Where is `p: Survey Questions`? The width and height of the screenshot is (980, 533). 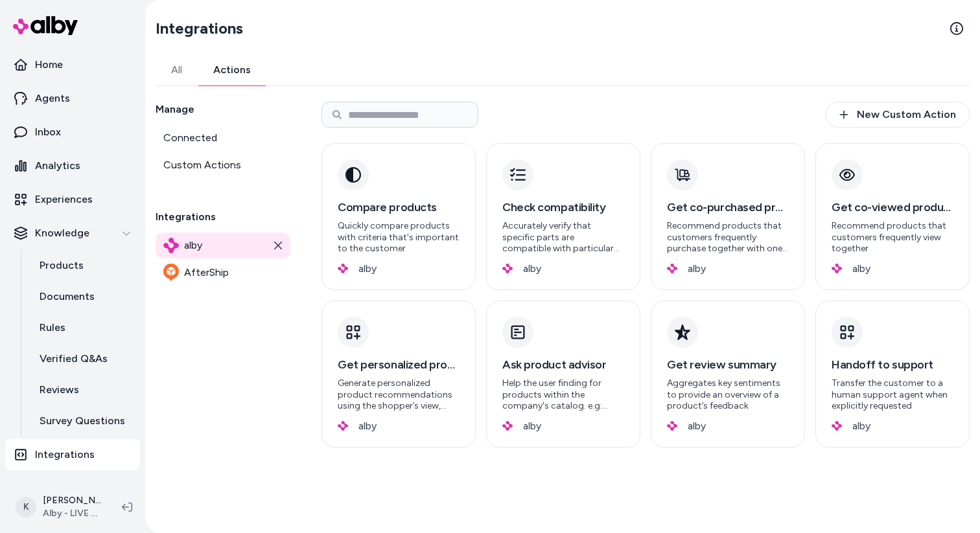
p: Survey Questions is located at coordinates (82, 422).